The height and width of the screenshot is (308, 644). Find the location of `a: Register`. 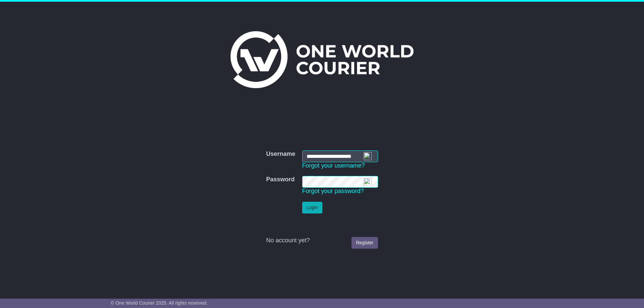

a: Register is located at coordinates (365, 243).